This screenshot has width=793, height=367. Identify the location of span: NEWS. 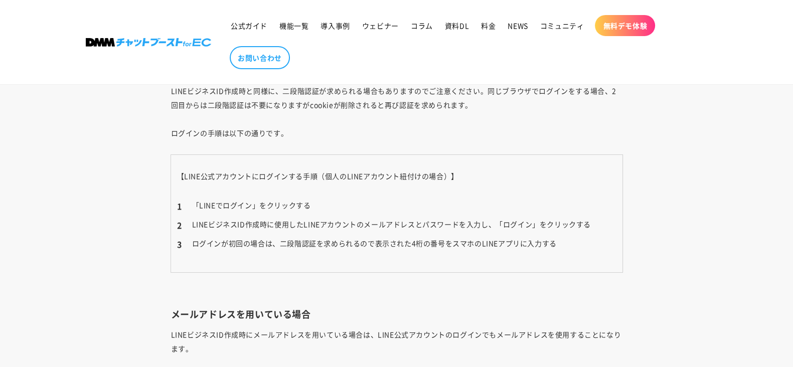
(518, 26).